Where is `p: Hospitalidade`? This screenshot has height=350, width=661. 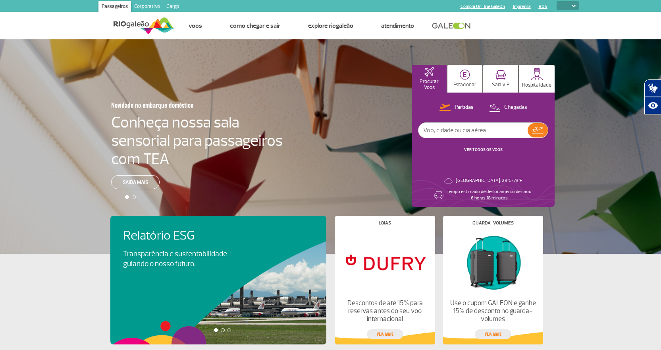
p: Hospitalidade is located at coordinates (537, 85).